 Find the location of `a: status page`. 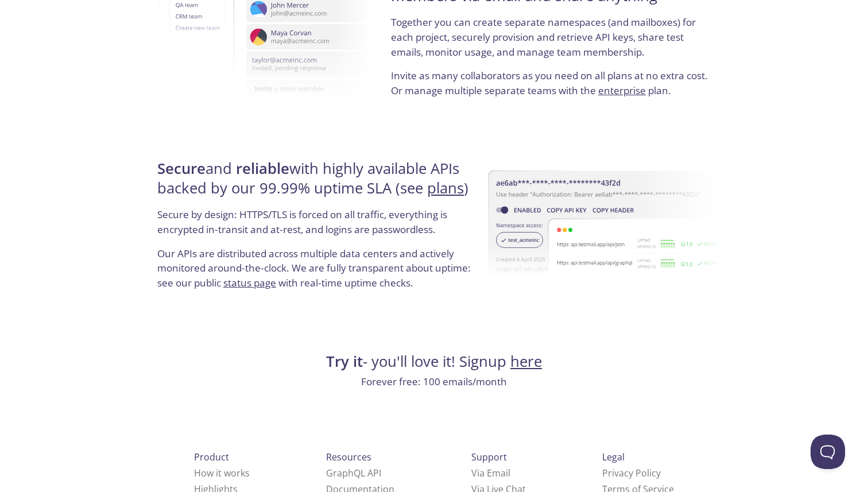

a: status page is located at coordinates (250, 283).